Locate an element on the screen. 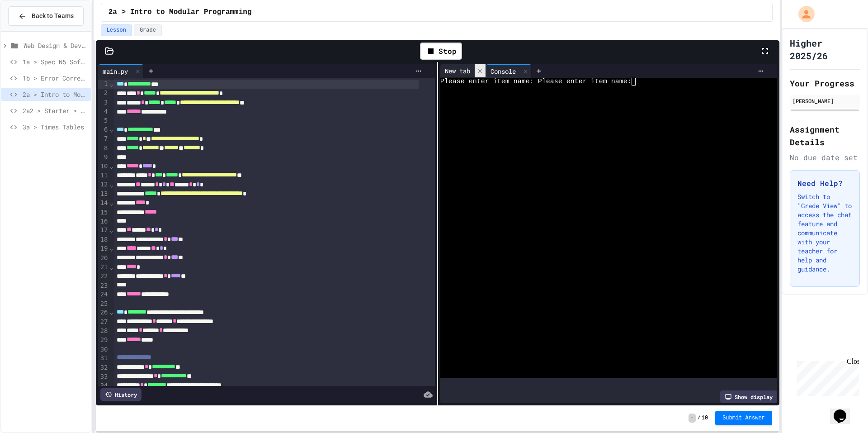 The height and width of the screenshot is (433, 868). button: Grade is located at coordinates (147, 30).